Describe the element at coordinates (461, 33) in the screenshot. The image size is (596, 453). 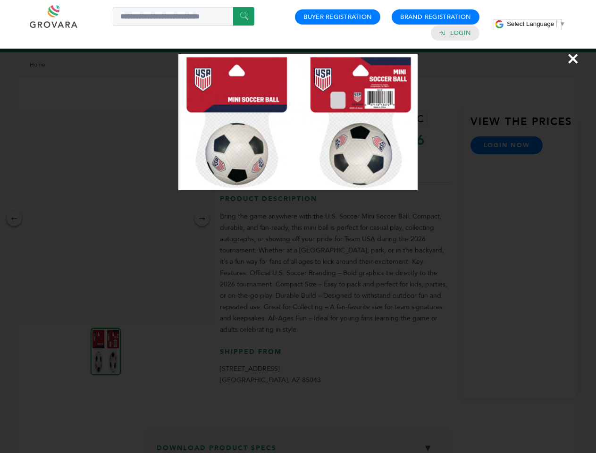
I see `a: Login` at that location.